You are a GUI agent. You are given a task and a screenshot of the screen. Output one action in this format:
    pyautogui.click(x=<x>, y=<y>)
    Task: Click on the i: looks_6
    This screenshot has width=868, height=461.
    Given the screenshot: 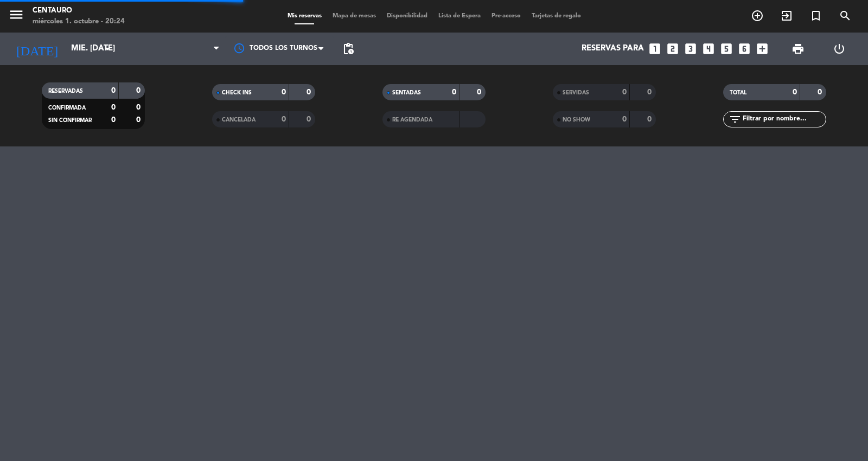 What is the action you would take?
    pyautogui.click(x=745, y=49)
    